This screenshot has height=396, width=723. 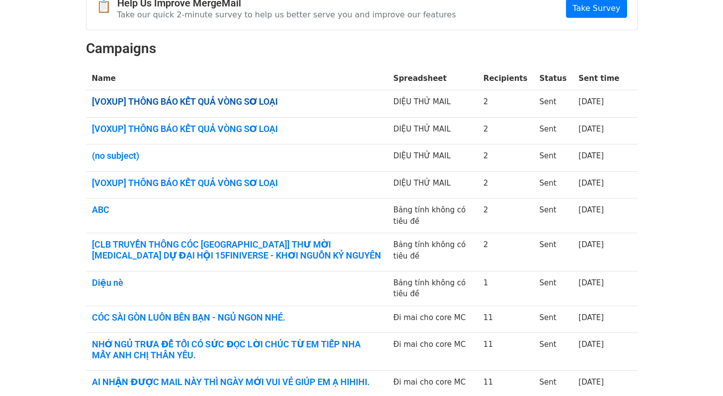 I want to click on th: Status, so click(x=552, y=78).